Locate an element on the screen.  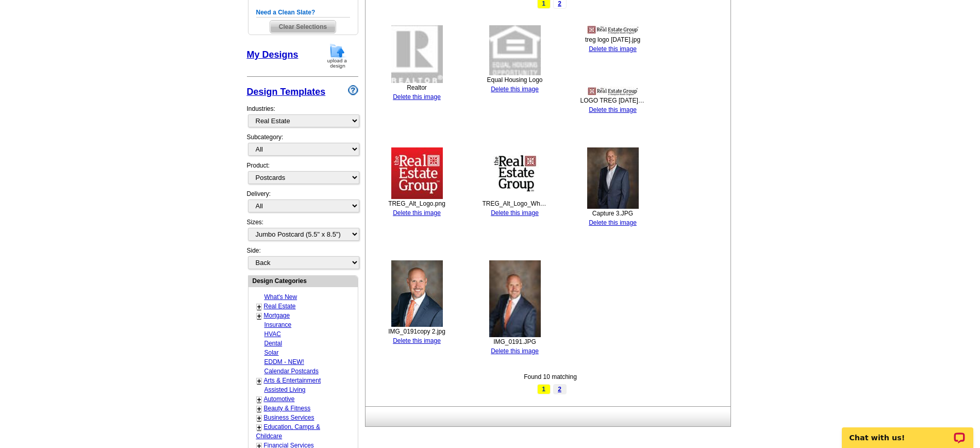
img: thumb-67f53efb8242b.jpg is located at coordinates (417, 293).